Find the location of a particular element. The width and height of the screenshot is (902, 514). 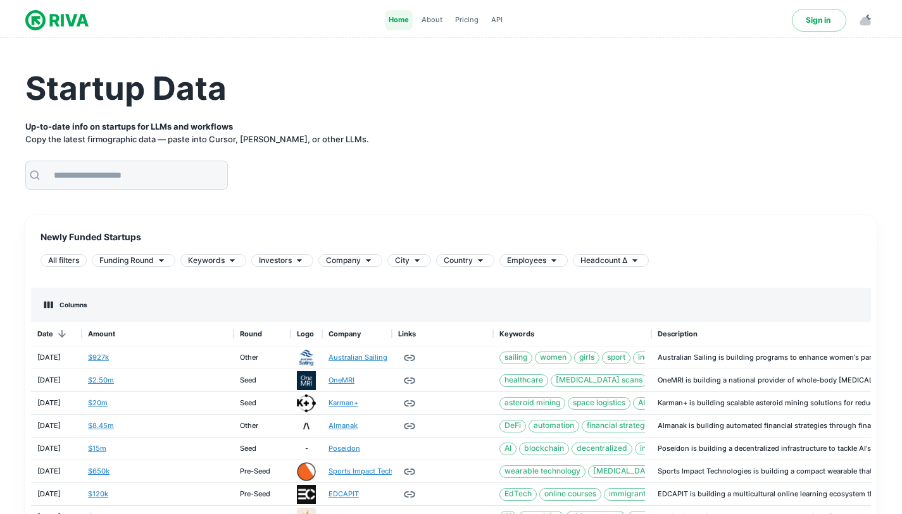

div: immigrants is located at coordinates (629, 495).